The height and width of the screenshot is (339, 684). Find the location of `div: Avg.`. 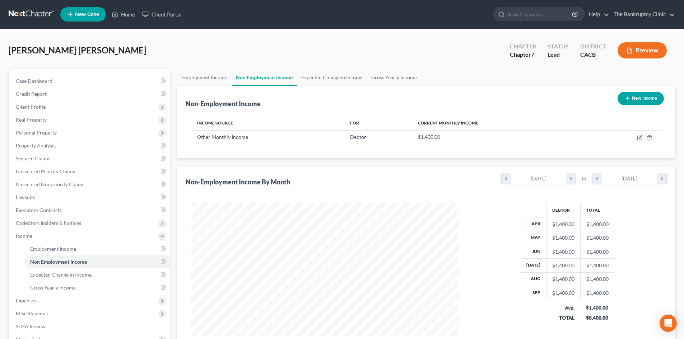

div: Avg. is located at coordinates (563, 308).